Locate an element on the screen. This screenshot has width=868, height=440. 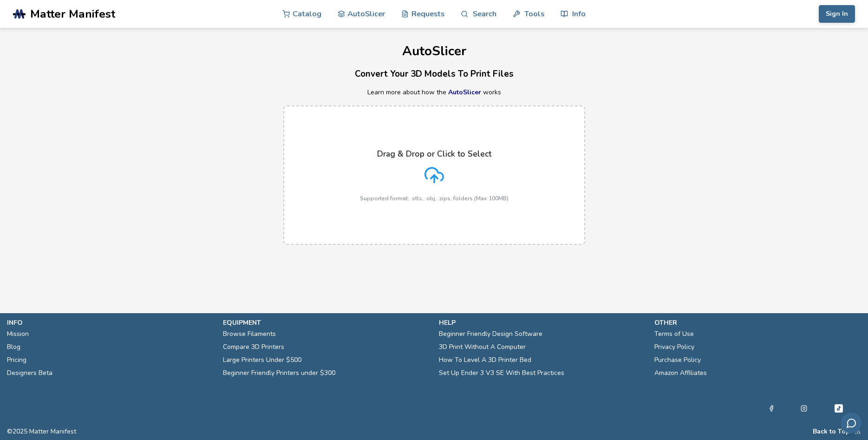
button: Sign In is located at coordinates (837, 14).